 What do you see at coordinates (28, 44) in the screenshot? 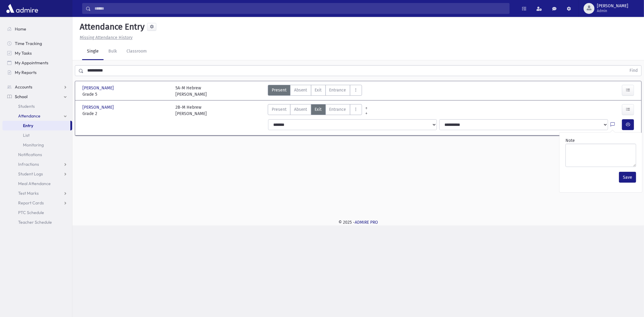
I see `span: Time Tracking` at bounding box center [28, 44].